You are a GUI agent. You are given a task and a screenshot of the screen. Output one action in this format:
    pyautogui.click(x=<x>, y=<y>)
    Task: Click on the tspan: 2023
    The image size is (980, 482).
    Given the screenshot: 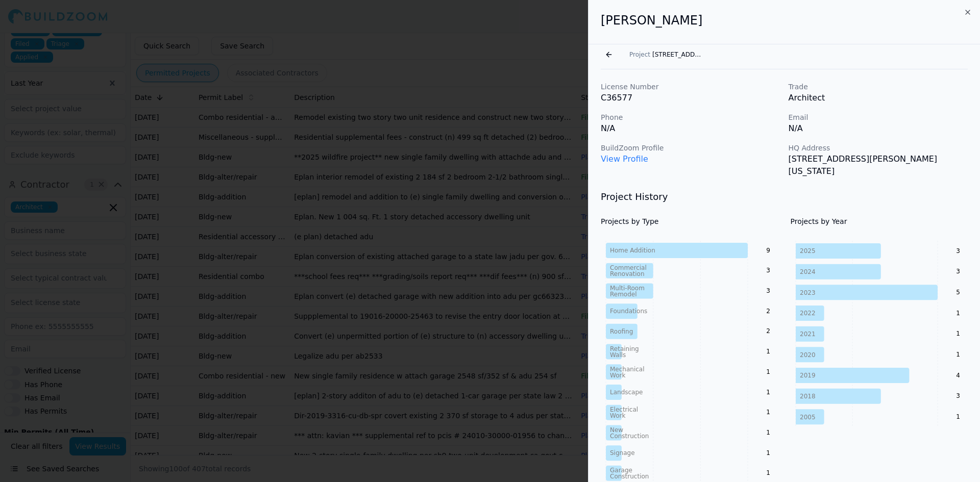 What is the action you would take?
    pyautogui.click(x=807, y=293)
    